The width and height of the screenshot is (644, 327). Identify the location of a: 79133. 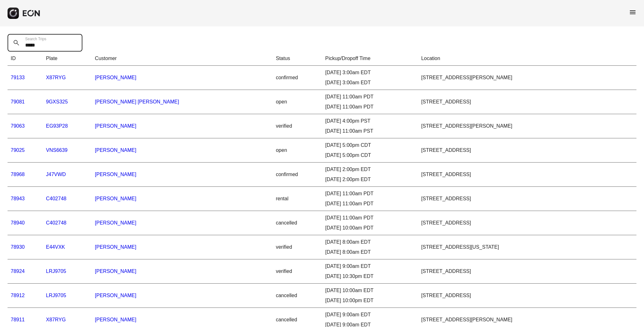
(18, 77).